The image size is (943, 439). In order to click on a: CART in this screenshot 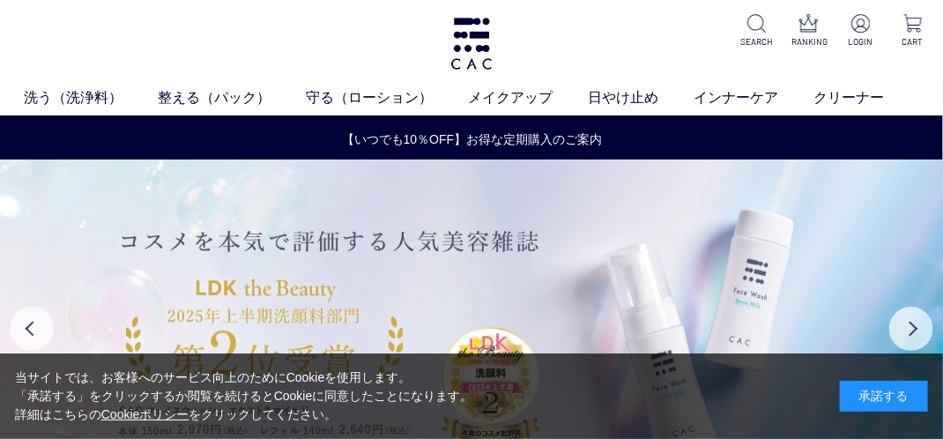, I will do `click(912, 31)`.